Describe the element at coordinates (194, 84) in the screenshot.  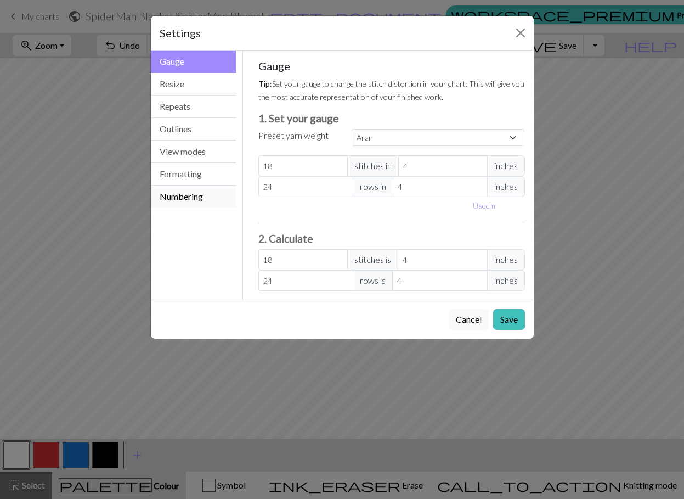
I see `button: Resize` at that location.